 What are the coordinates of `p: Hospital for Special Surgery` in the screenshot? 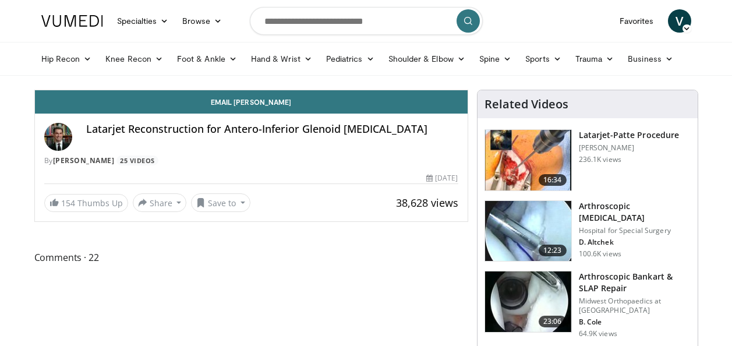 It's located at (635, 231).